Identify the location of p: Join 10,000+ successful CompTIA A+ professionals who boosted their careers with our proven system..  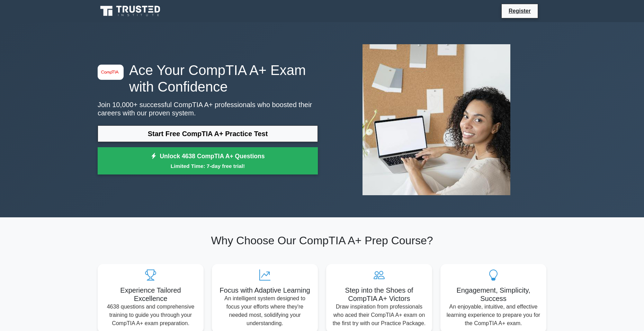
(208, 109).